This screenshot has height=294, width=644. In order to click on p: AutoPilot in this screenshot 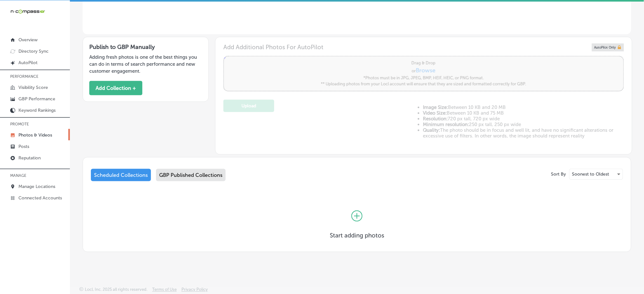, I will do `click(28, 62)`.